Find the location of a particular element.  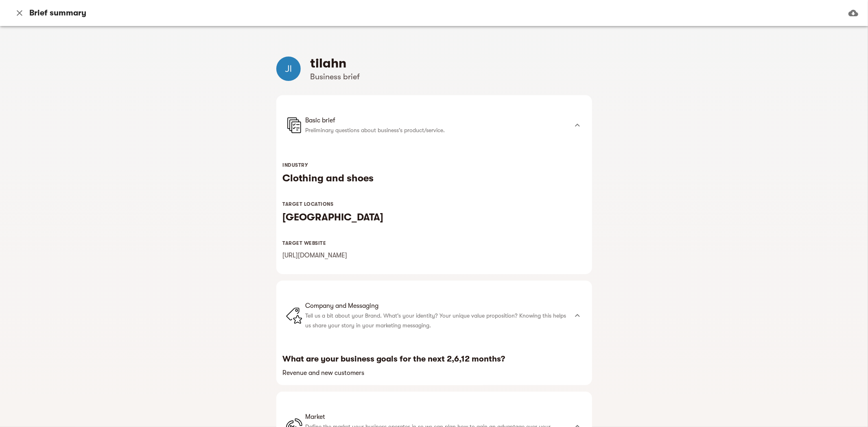

h6: Revenue and new customers is located at coordinates (434, 373).